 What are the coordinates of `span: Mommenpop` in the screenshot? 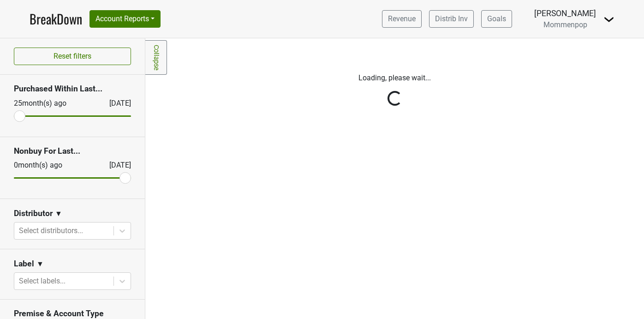 It's located at (565, 25).